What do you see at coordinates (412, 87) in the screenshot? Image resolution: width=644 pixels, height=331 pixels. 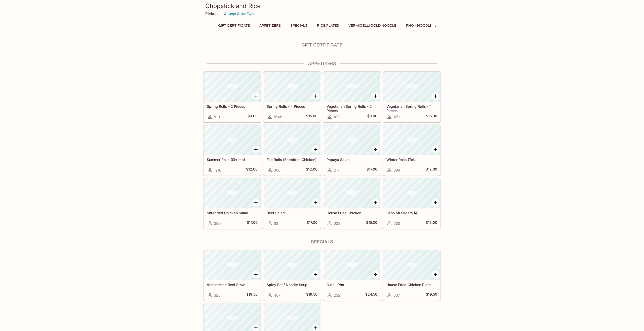 I see `div: Vegetarian Spring Rolls - 4 Pieces` at bounding box center [412, 87].